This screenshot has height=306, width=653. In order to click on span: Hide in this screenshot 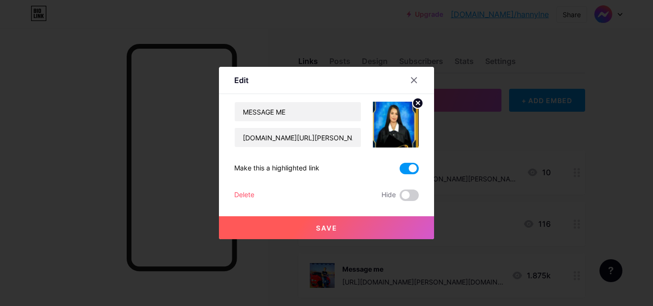, I will do `click(389, 196)`.